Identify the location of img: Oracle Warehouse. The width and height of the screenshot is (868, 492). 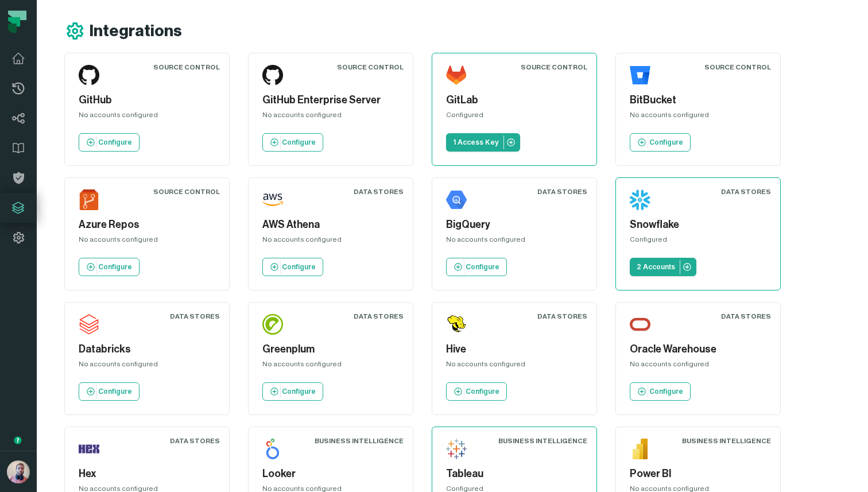
(640, 324).